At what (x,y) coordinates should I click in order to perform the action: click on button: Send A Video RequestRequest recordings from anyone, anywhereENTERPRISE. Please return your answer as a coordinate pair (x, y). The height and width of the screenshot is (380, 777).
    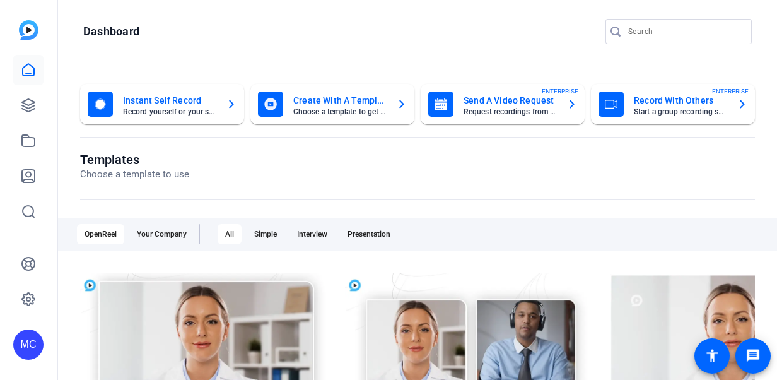
    Looking at the image, I should click on (503, 104).